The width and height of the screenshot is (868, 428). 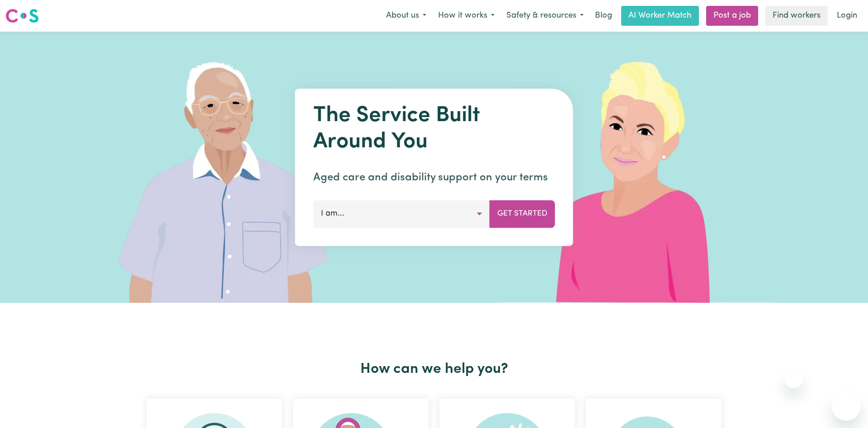 I want to click on button: How it works, so click(x=467, y=16).